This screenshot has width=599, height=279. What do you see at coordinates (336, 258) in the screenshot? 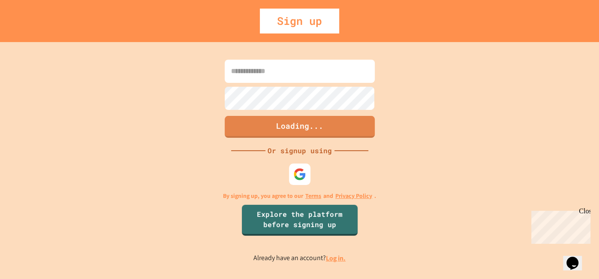
I see `a: Log in.` at bounding box center [336, 258].